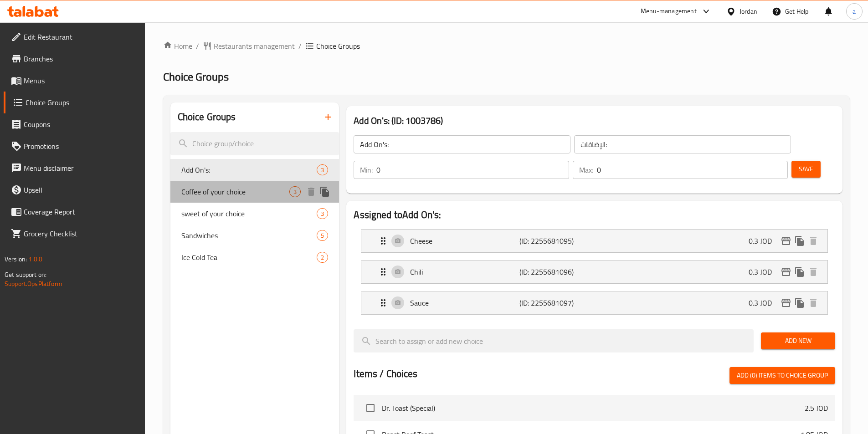 This screenshot has width=868, height=434. Describe the element at coordinates (255, 46) in the screenshot. I see `span: Restaurants management` at that location.